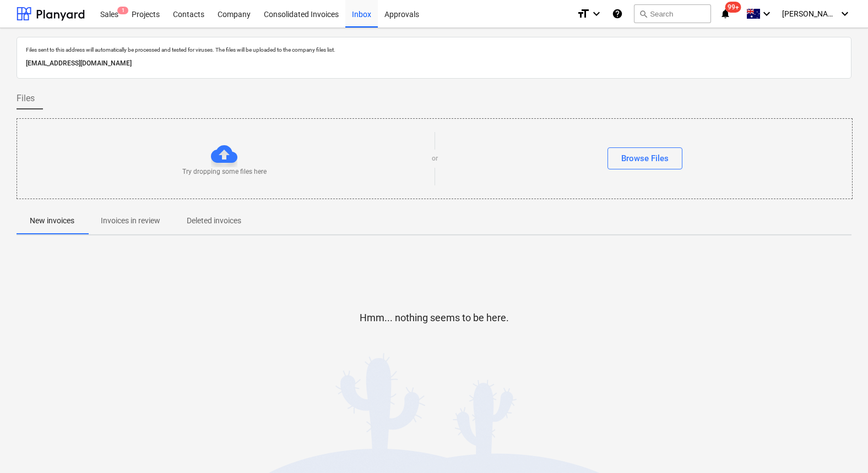 Image resolution: width=868 pixels, height=473 pixels. I want to click on i: Knowledge base, so click(618, 13).